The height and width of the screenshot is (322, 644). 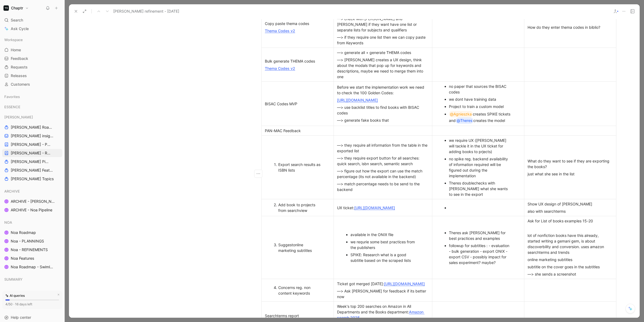 I want to click on div: ARCHIVE, so click(x=33, y=191).